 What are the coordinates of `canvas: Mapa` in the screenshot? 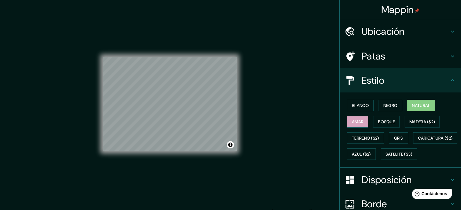 It's located at (170, 104).